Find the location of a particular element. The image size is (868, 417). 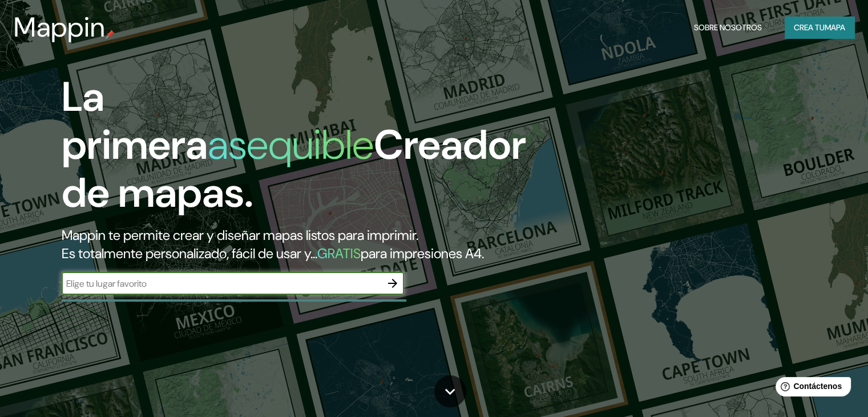

font: Sobre nosotros is located at coordinates (727, 27).